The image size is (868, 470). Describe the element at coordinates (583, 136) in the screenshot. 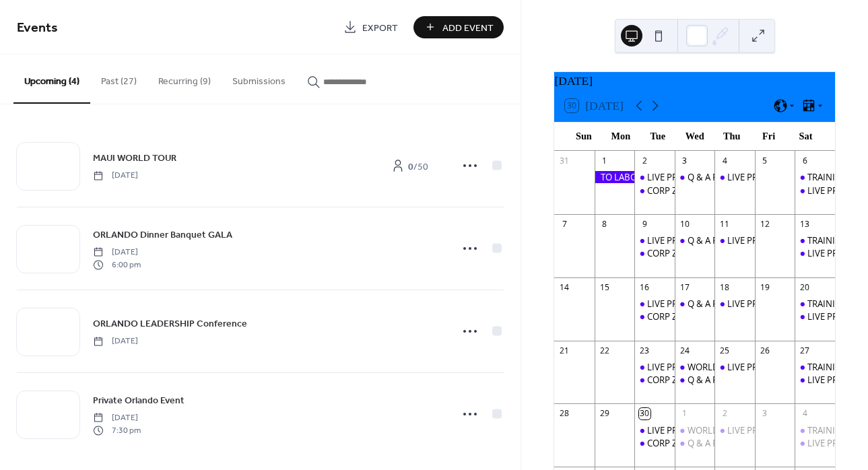

I see `div: Sun` at that location.